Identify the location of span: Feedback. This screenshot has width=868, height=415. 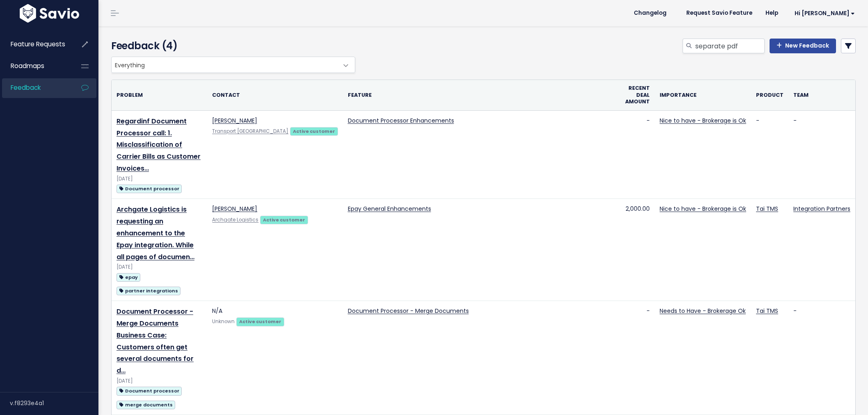
(25, 87).